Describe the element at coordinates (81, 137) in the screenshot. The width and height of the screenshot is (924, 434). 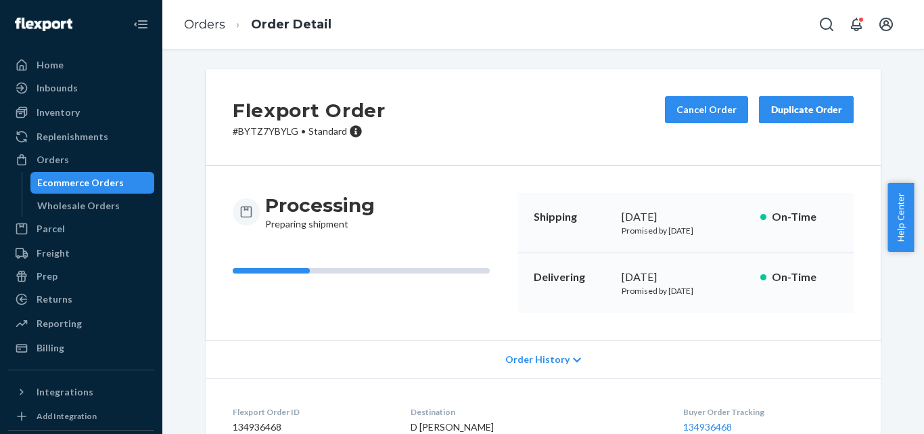
I see `a: Replenishments` at that location.